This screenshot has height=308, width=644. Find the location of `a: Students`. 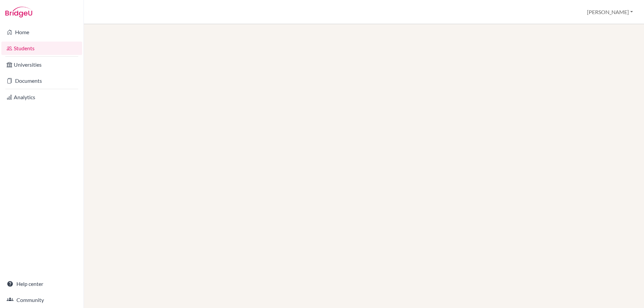

a: Students is located at coordinates (42, 48).